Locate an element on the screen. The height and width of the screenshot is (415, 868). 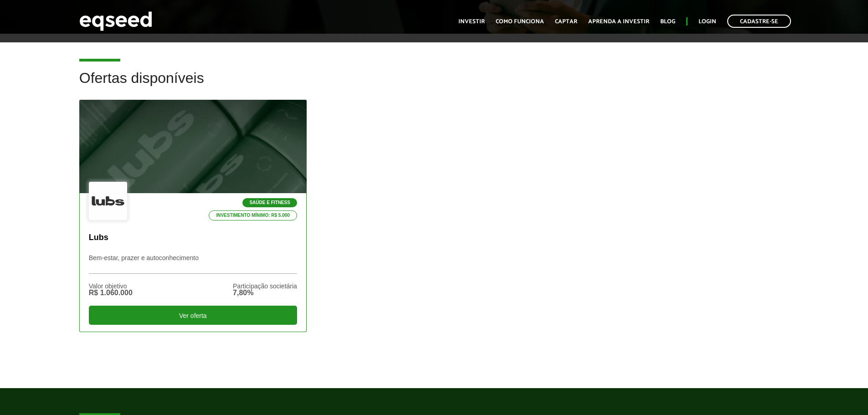
a: Investir is located at coordinates (471, 22).